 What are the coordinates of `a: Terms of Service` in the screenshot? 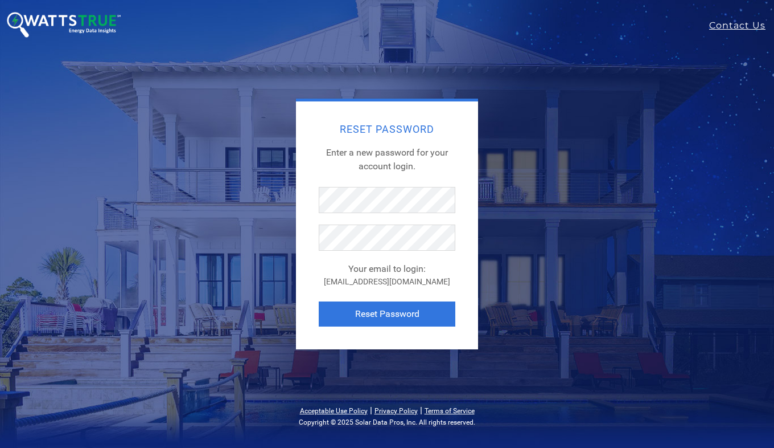 It's located at (450, 411).